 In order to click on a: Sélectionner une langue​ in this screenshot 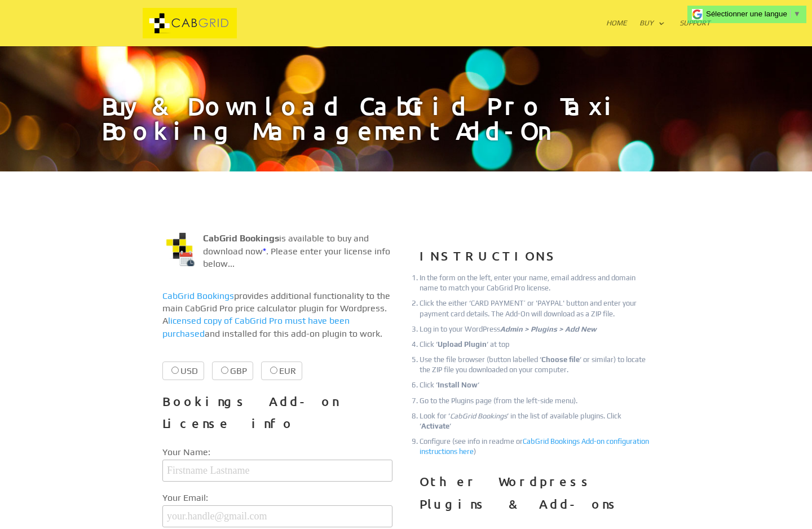, I will do `click(753, 14)`.